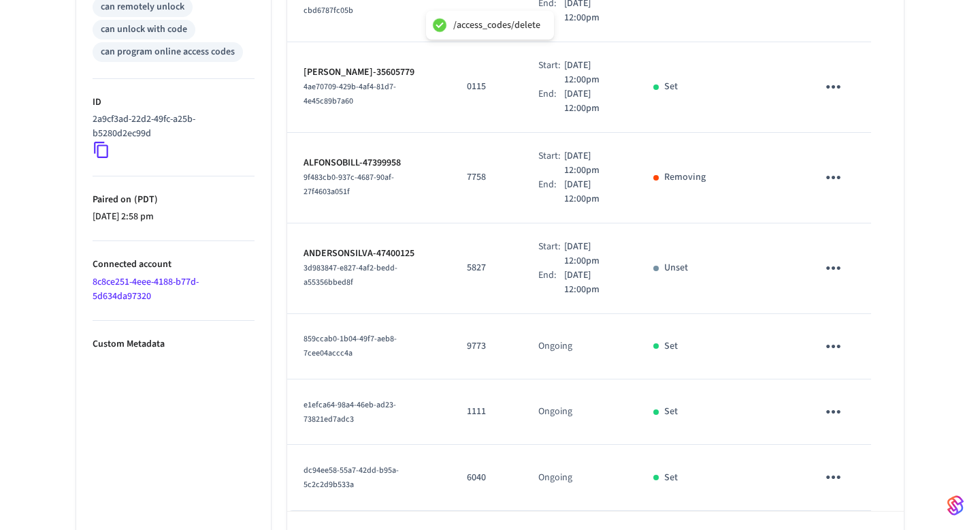 The height and width of the screenshot is (530, 980). What do you see at coordinates (174, 344) in the screenshot?
I see `p: Custom Metadata` at bounding box center [174, 344].